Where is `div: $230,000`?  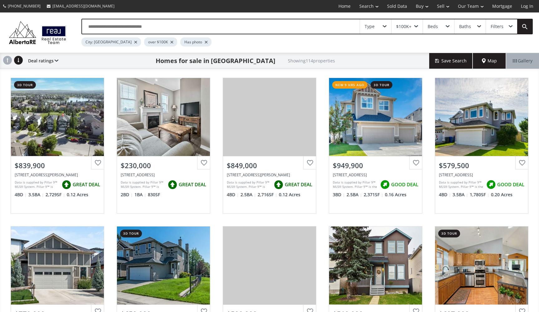 div: $230,000 is located at coordinates (164, 165).